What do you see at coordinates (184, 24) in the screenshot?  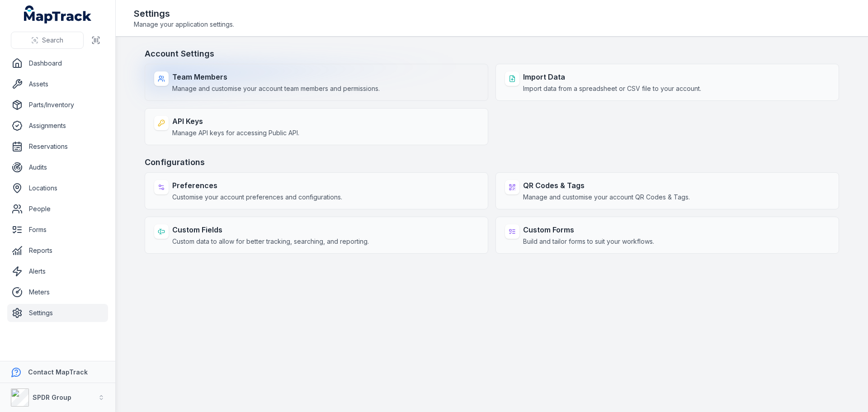 I see `span: Manage your application settings.` at bounding box center [184, 24].